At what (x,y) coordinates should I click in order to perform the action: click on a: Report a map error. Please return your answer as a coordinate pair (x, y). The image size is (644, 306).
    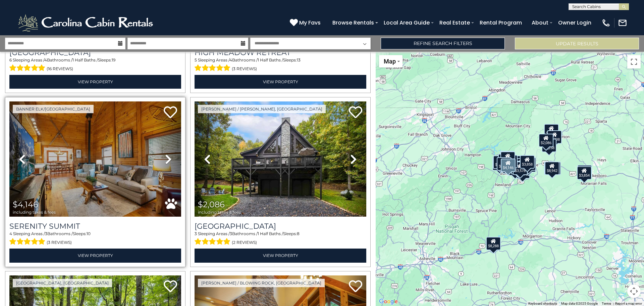
    Looking at the image, I should click on (628, 303).